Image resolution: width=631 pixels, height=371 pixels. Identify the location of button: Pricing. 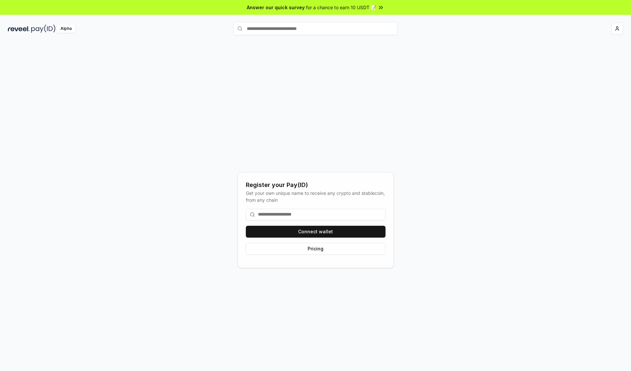
(315, 249).